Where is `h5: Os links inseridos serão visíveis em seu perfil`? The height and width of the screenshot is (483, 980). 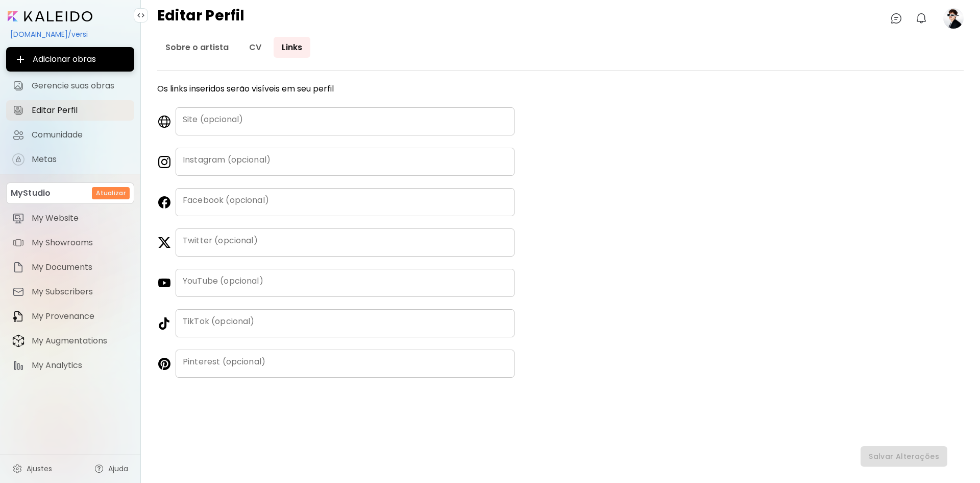
h5: Os links inseridos serão visíveis em seu perfil is located at coordinates (336, 89).